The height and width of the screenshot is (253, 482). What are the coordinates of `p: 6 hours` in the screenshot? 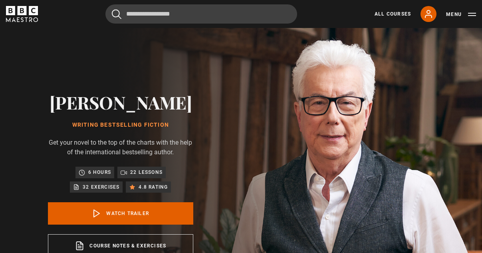 It's located at (99, 172).